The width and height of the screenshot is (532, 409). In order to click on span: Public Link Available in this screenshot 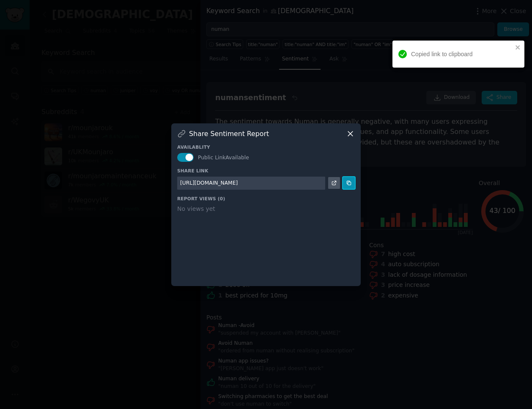, I will do `click(223, 158)`.